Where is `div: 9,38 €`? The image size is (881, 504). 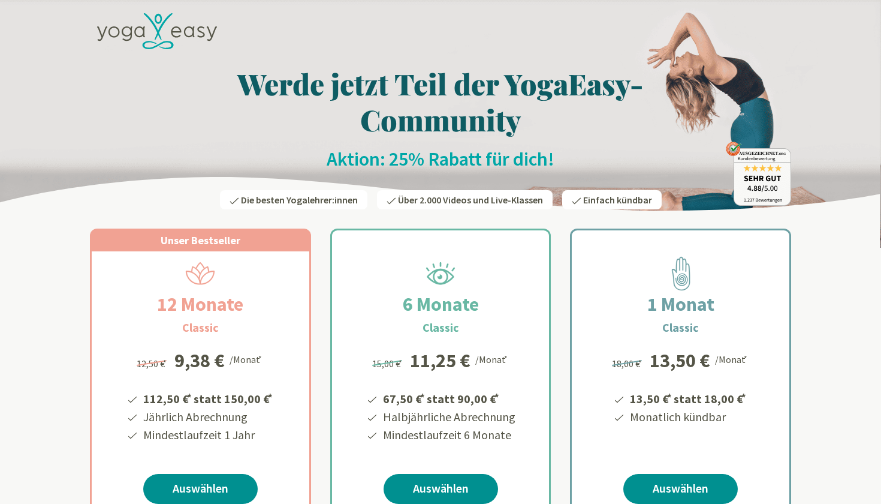
div: 9,38 € is located at coordinates (200, 360).